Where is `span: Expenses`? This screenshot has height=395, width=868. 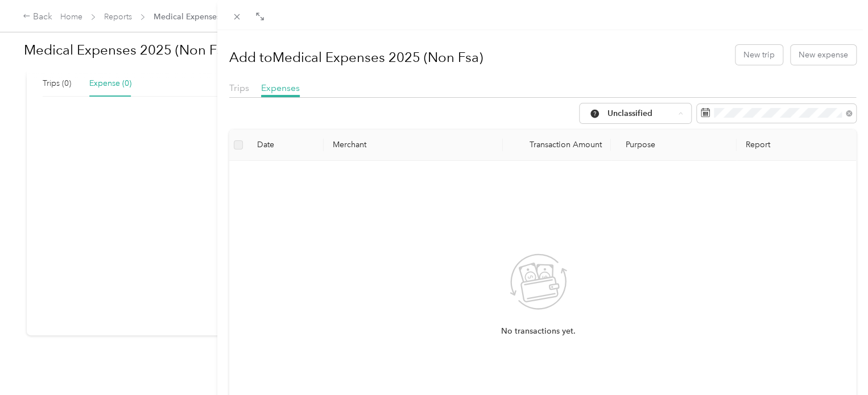
span: Expenses is located at coordinates (280, 87).